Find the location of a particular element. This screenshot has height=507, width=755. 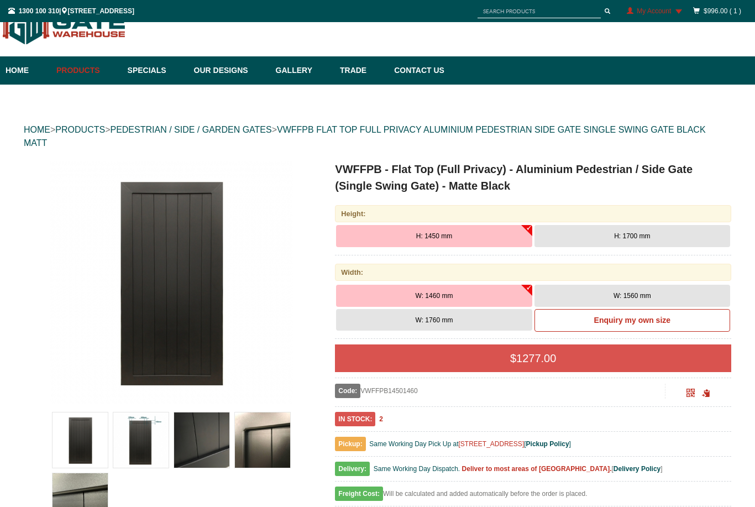

a: Products is located at coordinates (86, 70).